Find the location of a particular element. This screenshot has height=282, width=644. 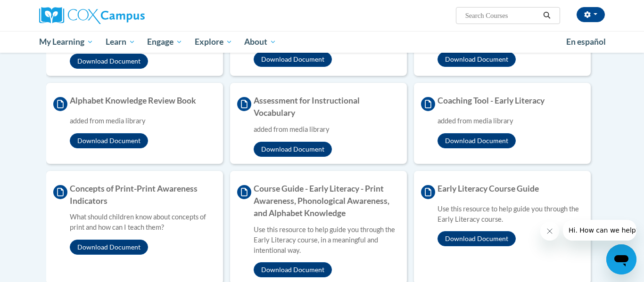

span: Explore is located at coordinates (213, 42).